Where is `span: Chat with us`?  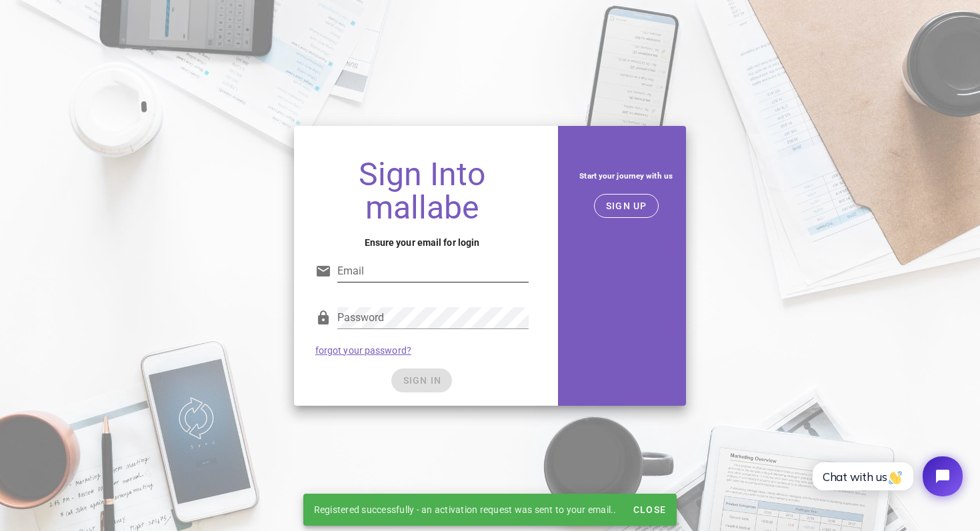
span: Chat with us is located at coordinates (64, 32).